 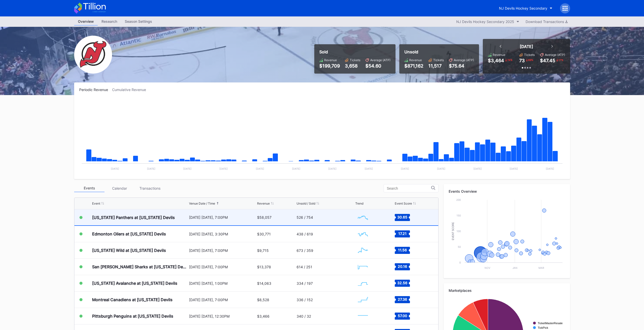 I want to click on div: $3,466, so click(x=263, y=316).